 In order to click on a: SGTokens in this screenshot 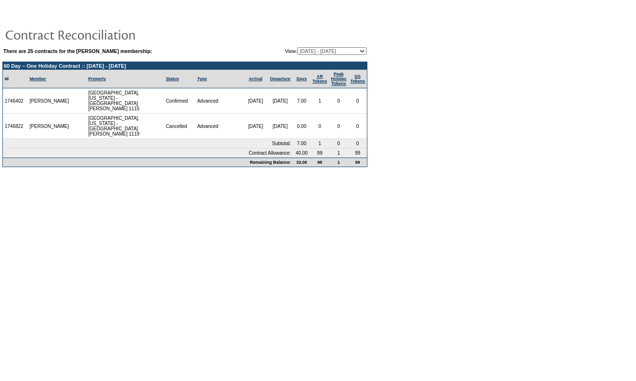, I will do `click(357, 79)`.